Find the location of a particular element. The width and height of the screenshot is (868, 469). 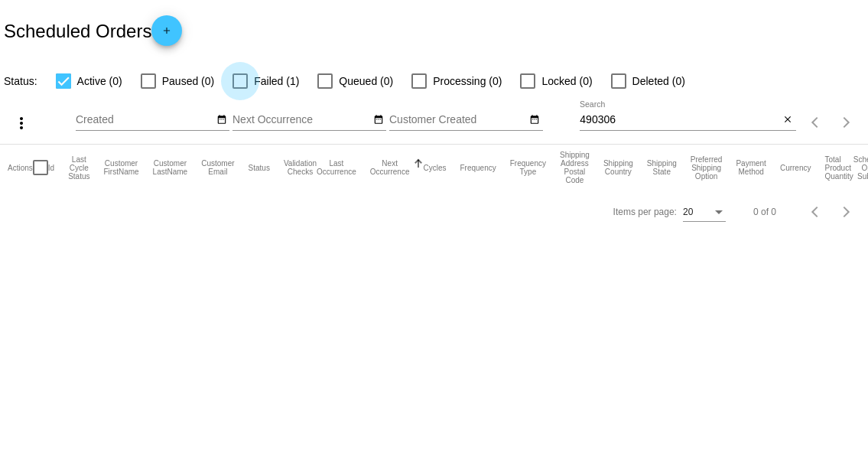

mat-icon: close is located at coordinates (787, 120).